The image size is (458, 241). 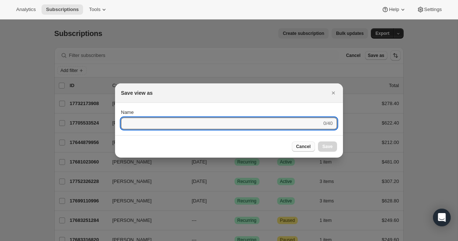 What do you see at coordinates (62, 10) in the screenshot?
I see `span: Subscriptions` at bounding box center [62, 10].